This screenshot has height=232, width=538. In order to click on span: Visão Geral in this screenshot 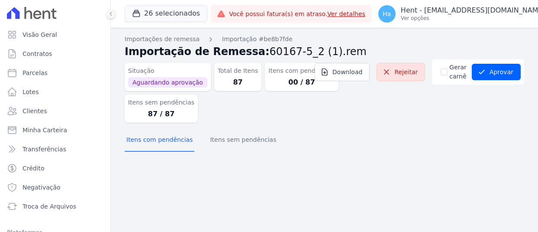, I will do `click(40, 35)`.